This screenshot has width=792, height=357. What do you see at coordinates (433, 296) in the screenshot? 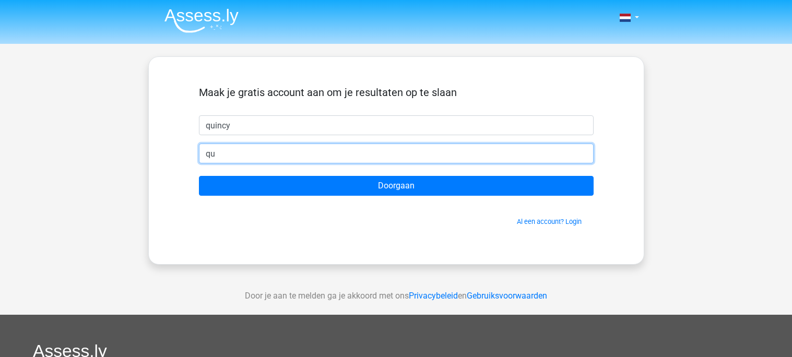
I see `a: Privacybeleid` at bounding box center [433, 296].